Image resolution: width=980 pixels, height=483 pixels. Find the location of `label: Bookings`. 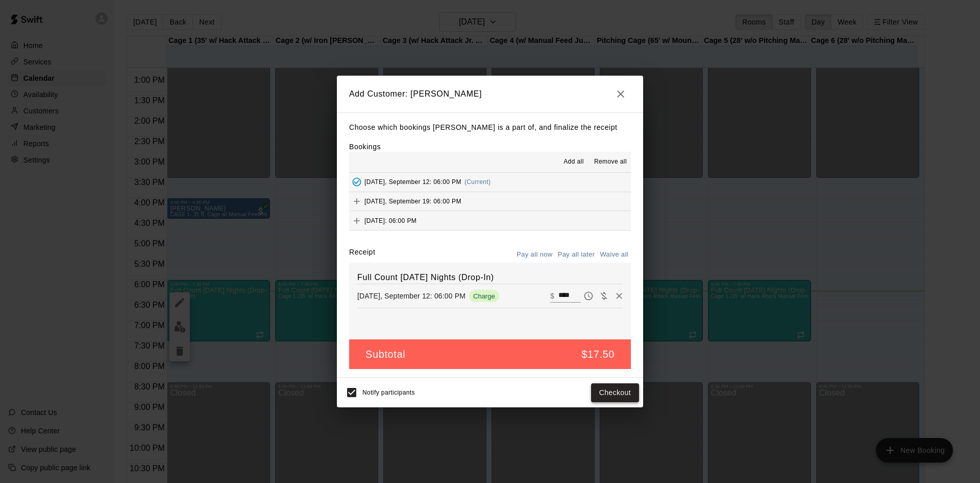

label: Bookings is located at coordinates (364, 147).